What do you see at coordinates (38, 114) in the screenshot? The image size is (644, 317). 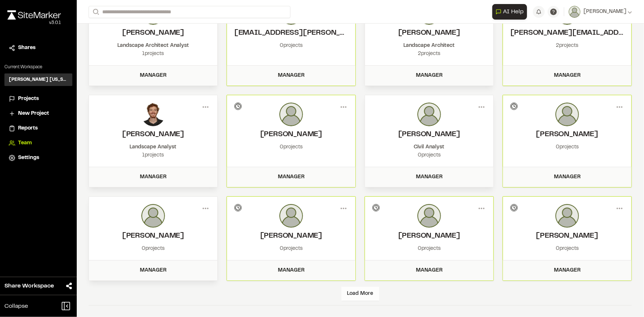 I see `a: New Project` at bounding box center [38, 114].